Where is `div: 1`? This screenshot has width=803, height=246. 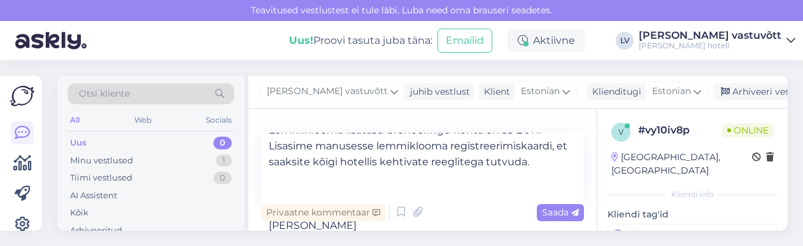
div: 1 is located at coordinates (223, 161).